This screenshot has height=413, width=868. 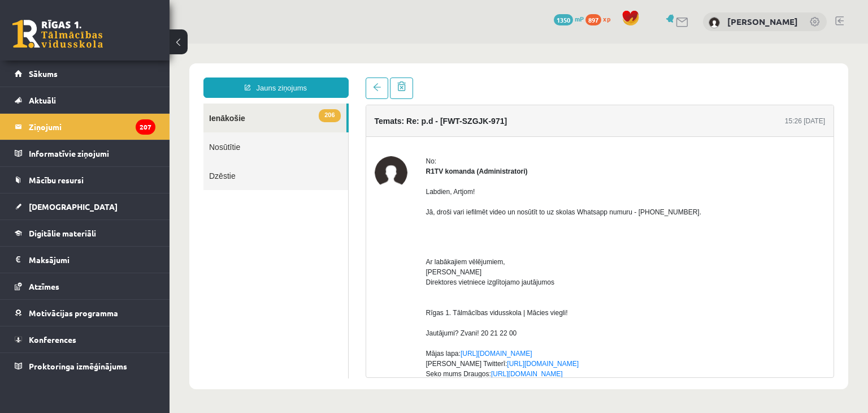 I want to click on p: Labdien, Artjom! Jā, droši vari iefilmēt video un nosūtīt to uz skolas Whatsapp numuru - [PHONE_N..., so click(x=456, y=158).